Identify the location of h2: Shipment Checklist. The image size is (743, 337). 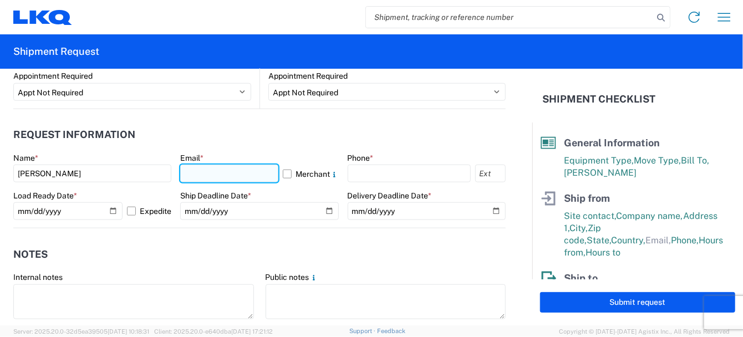
(599, 99).